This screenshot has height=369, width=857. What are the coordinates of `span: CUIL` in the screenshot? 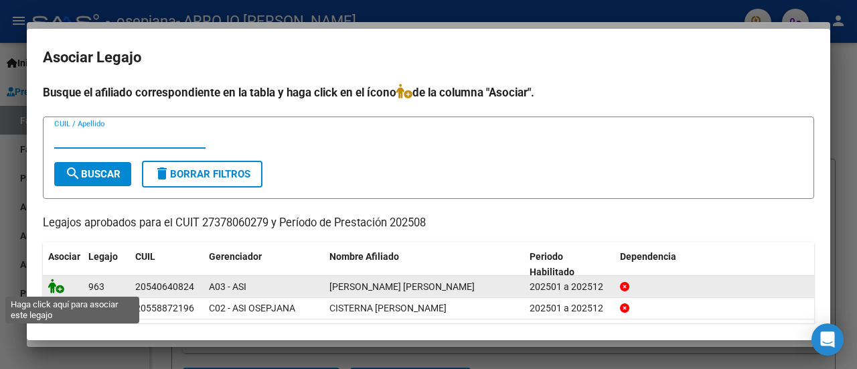 It's located at (145, 256).